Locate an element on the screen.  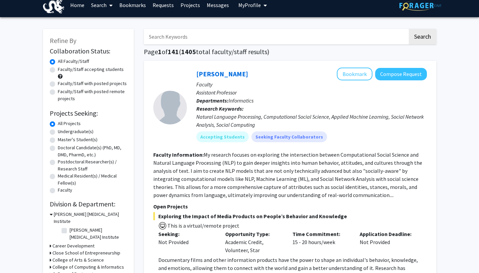
p: Opportunity Type: is located at coordinates (254, 234).